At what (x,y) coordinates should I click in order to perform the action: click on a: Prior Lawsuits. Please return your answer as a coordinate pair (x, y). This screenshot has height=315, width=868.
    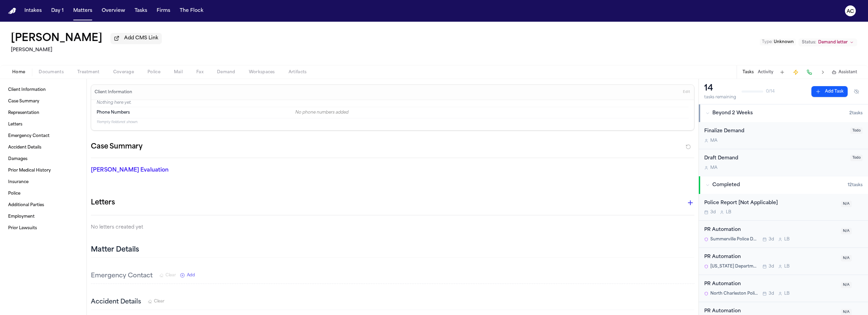
    Looking at the image, I should click on (43, 228).